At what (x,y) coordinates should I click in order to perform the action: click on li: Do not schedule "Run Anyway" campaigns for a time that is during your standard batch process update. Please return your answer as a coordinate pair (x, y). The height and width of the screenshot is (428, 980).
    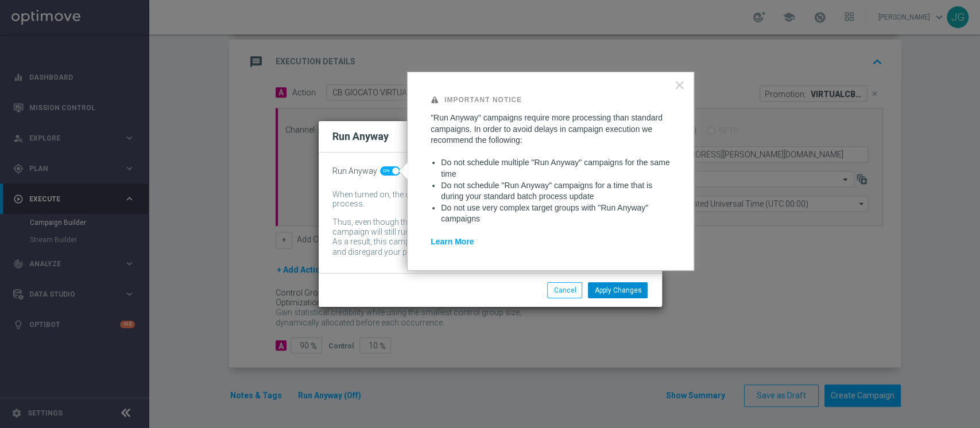
    Looking at the image, I should click on (555, 191).